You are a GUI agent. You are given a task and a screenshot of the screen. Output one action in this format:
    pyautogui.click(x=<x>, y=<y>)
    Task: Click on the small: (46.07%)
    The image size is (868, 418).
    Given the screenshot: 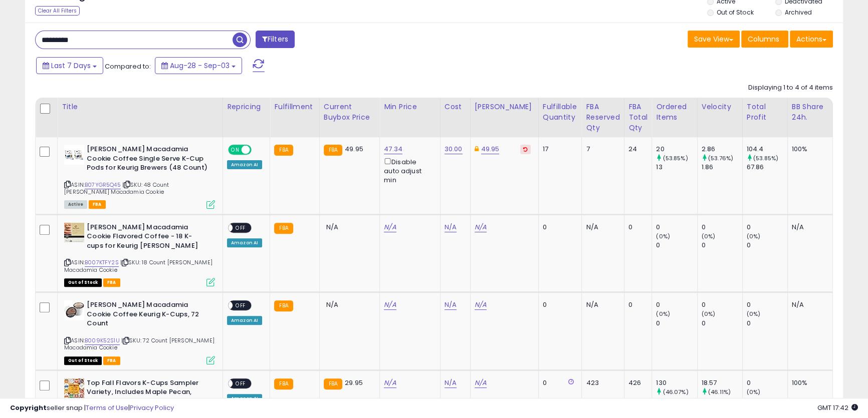 What is the action you would take?
    pyautogui.click(x=675, y=392)
    